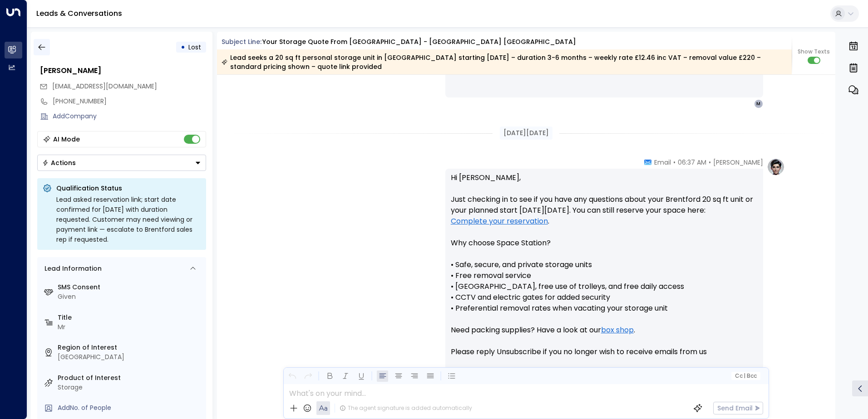 The width and height of the screenshot is (868, 419). What do you see at coordinates (105, 86) in the screenshot?
I see `span: mihail3k@gmail.com` at bounding box center [105, 86].